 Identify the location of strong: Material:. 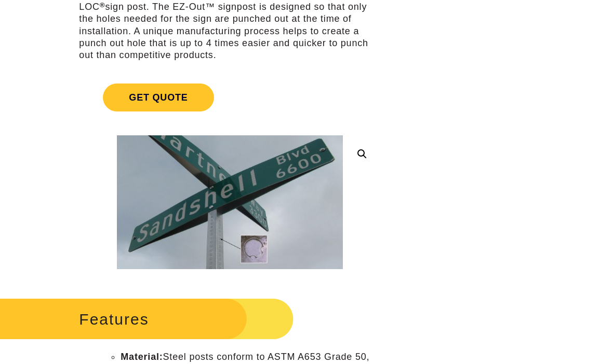
(141, 357).